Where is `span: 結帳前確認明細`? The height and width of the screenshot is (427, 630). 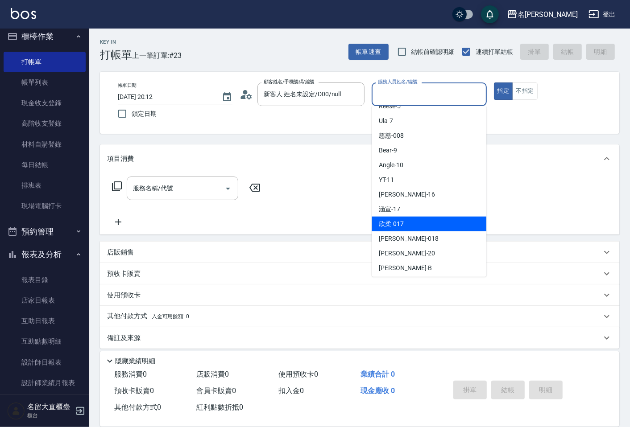 span: 結帳前確認明細 is located at coordinates (433, 52).